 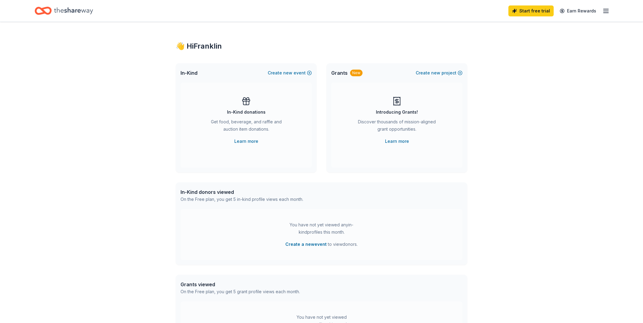 I want to click on div: In-Kind donations, so click(x=246, y=112).